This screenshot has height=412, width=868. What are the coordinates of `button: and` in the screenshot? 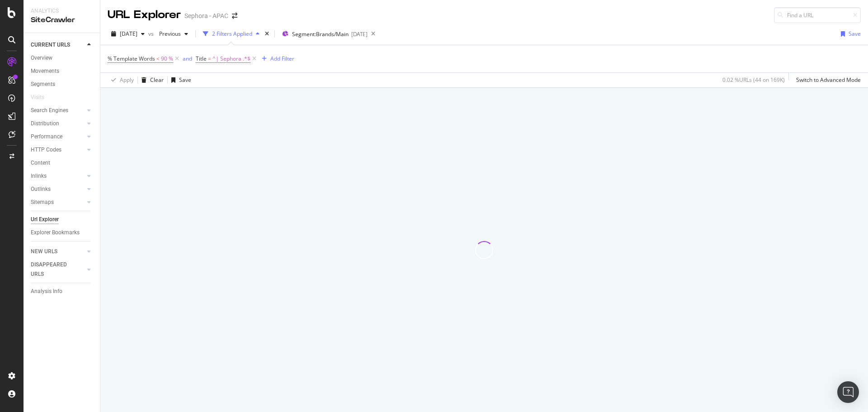 It's located at (187, 58).